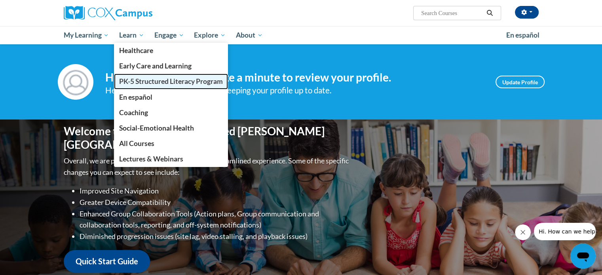  What do you see at coordinates (171, 81) in the screenshot?
I see `a: PK-5 Structured Literacy Program` at bounding box center [171, 81].